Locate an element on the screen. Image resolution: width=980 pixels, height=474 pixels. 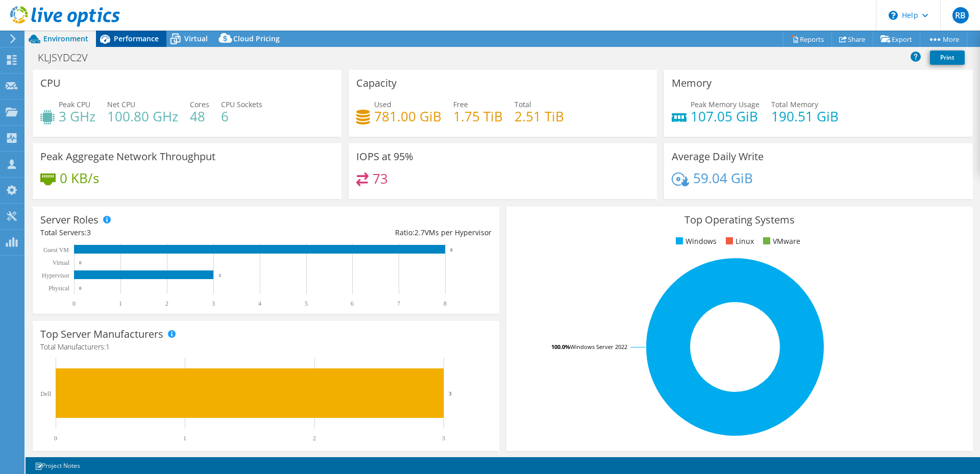
h3: Capacity is located at coordinates (376, 83).